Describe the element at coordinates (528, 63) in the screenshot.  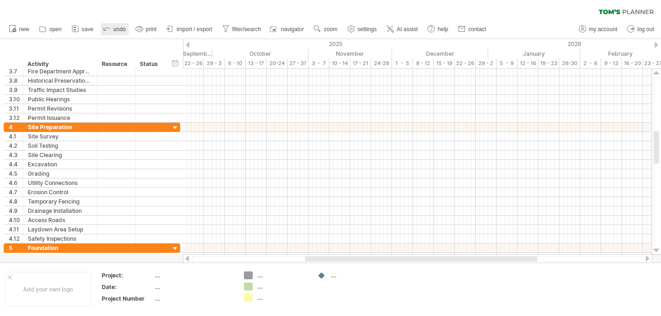
I see `div: 12 - 16` at that location.